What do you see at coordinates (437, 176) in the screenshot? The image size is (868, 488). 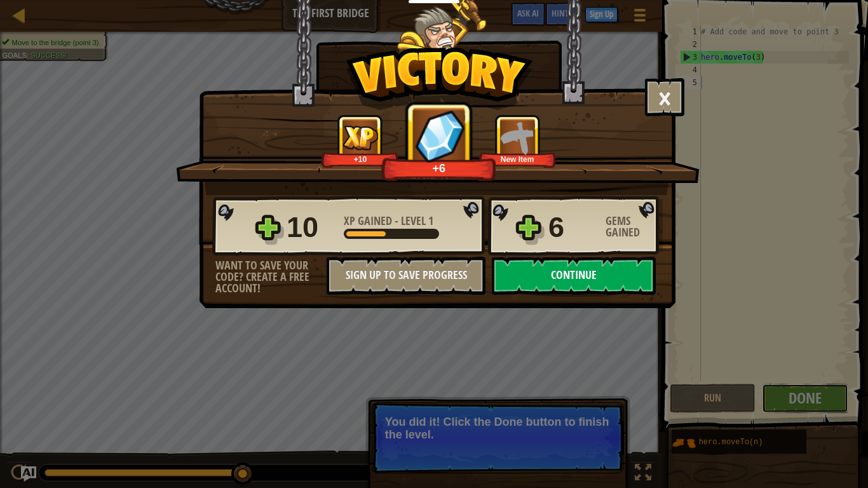 I see `div: The first step to the code.` at bounding box center [437, 176].